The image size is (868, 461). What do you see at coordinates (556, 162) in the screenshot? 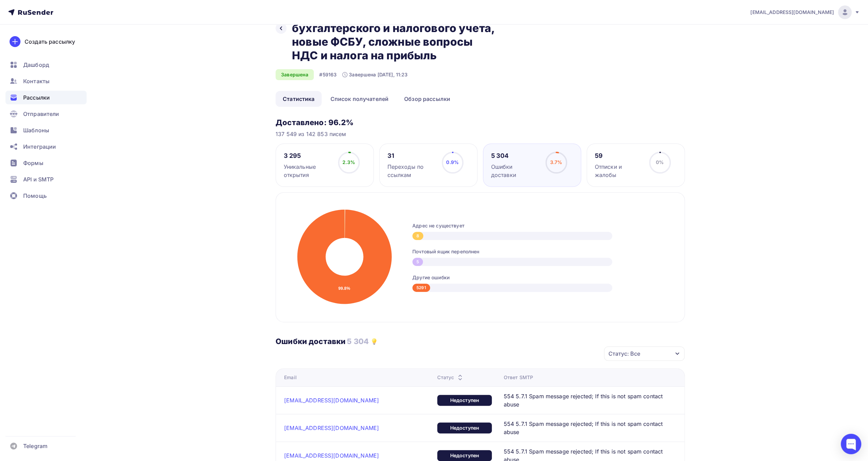
I see `span: 3.7%` at bounding box center [556, 162].